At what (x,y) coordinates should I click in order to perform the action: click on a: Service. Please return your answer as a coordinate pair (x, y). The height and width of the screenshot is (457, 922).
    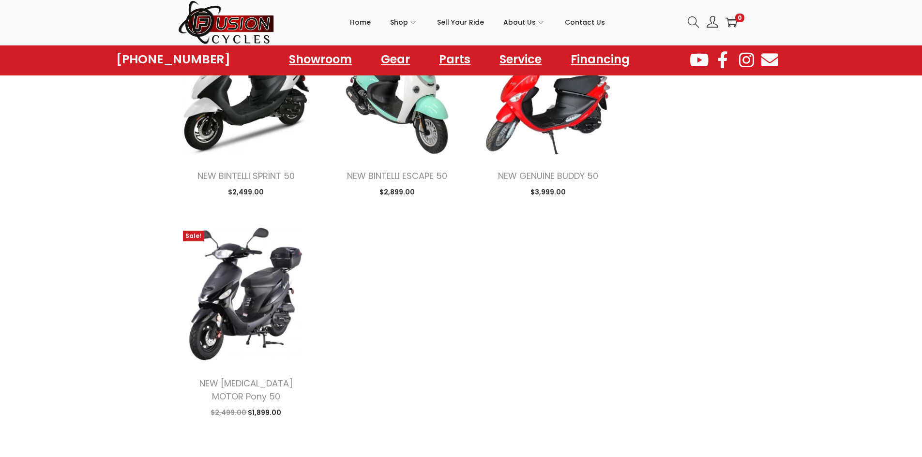
    Looking at the image, I should click on (520, 59).